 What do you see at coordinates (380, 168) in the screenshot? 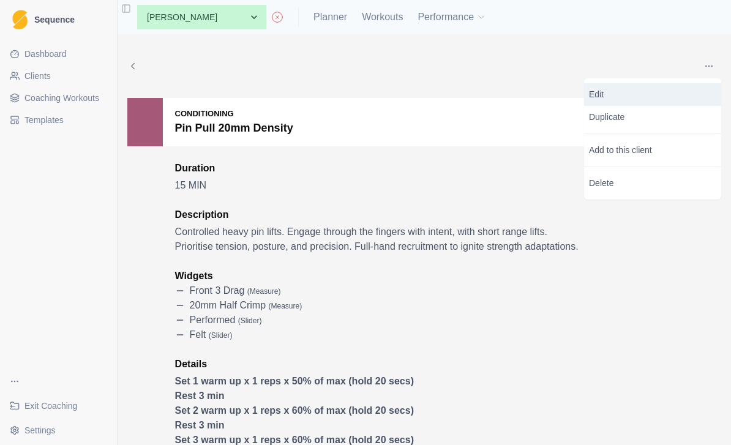
I see `p: Duration` at bounding box center [380, 168].